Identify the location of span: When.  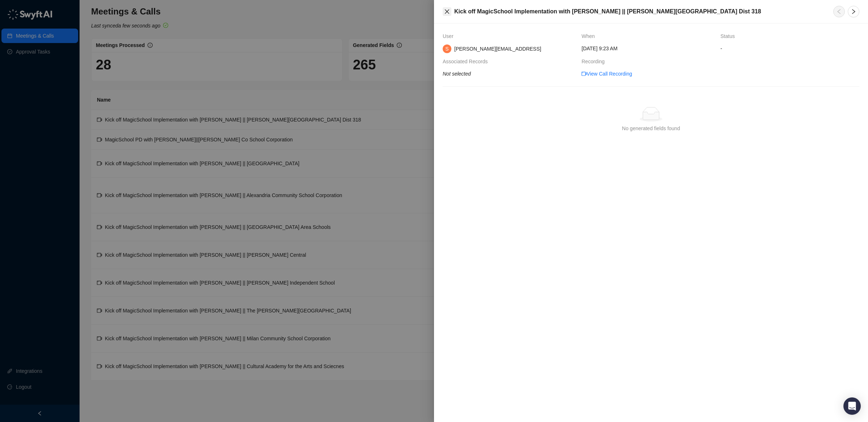
(590, 36).